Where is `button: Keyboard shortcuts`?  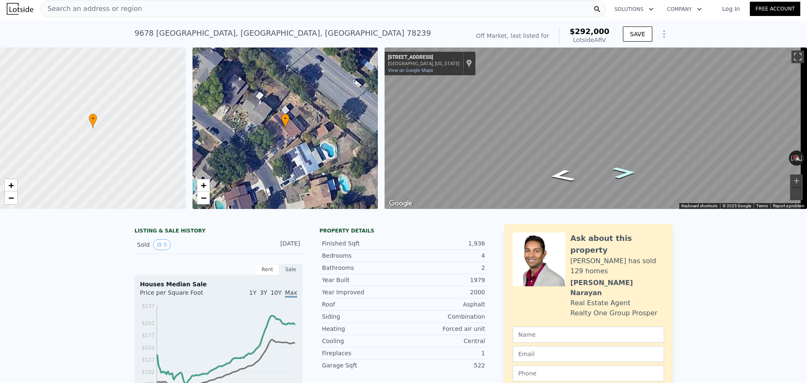
button: Keyboard shortcuts is located at coordinates (699, 206).